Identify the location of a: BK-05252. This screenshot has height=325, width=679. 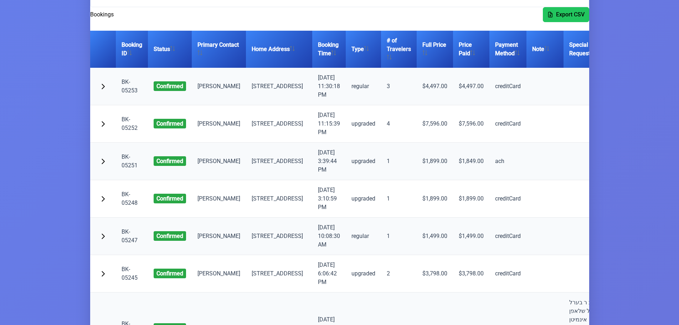
(129, 123).